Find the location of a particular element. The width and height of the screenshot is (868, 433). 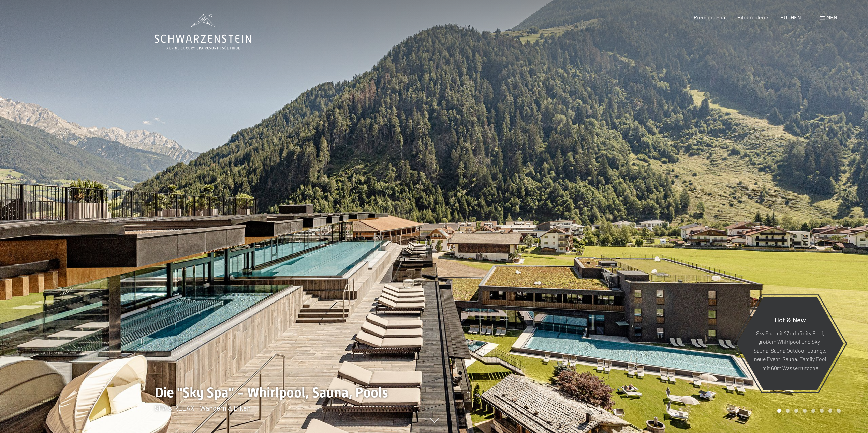

p: Sky Spa mit 23m Infinity Pool, großem Whirlpool und Sky-Sauna, Sauna Outdoor Lounge, neue Event-S... is located at coordinates (790, 351).